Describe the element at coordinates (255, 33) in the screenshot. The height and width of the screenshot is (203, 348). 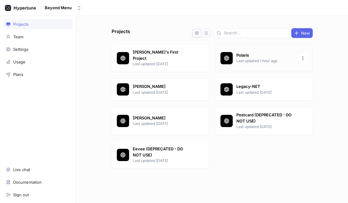
I see `input: Search...` at that location.